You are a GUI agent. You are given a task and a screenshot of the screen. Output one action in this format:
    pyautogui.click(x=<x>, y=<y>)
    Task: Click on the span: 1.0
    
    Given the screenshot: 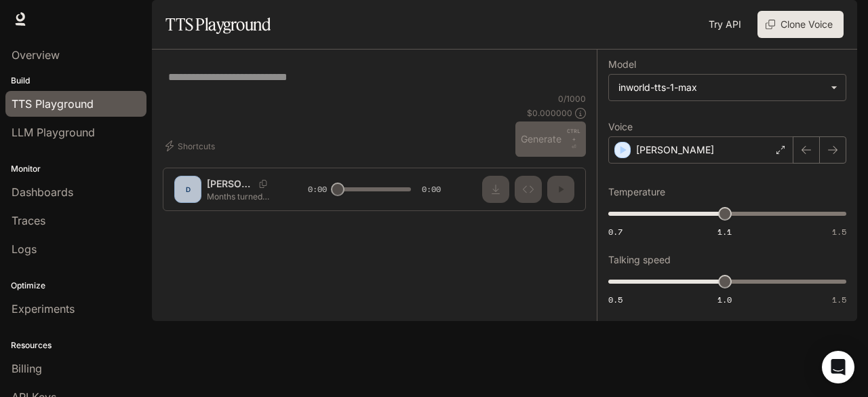 What is the action you would take?
    pyautogui.click(x=724, y=299)
    